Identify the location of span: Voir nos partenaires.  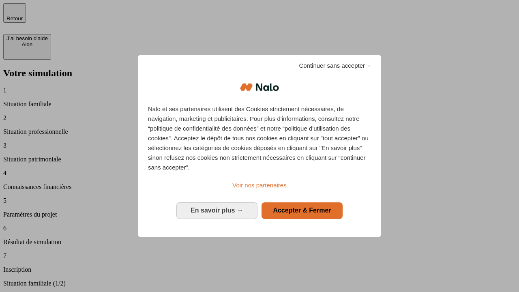
(259, 185).